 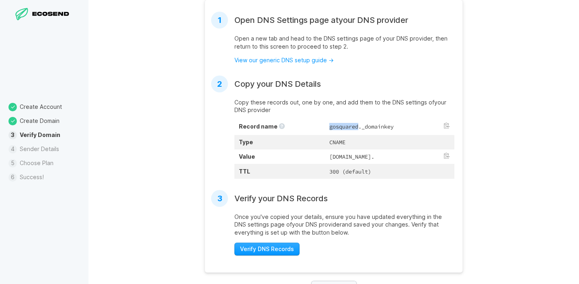 I want to click on a: View our generic DNS setup guide →, so click(x=284, y=60).